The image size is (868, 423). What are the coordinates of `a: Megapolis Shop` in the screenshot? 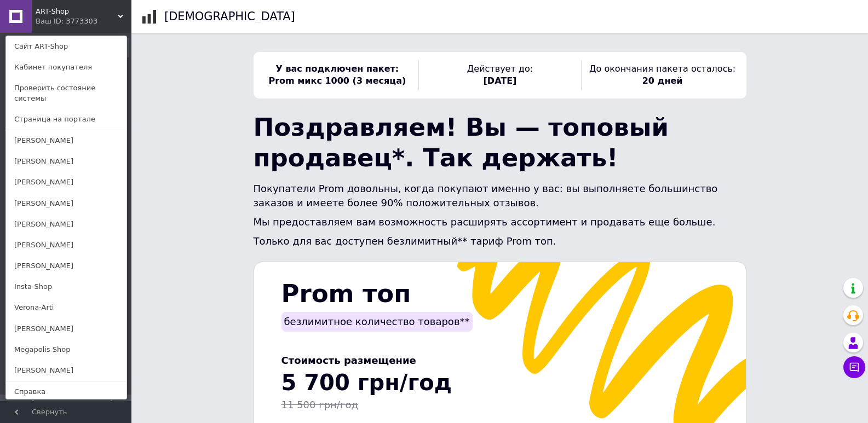 It's located at (66, 350).